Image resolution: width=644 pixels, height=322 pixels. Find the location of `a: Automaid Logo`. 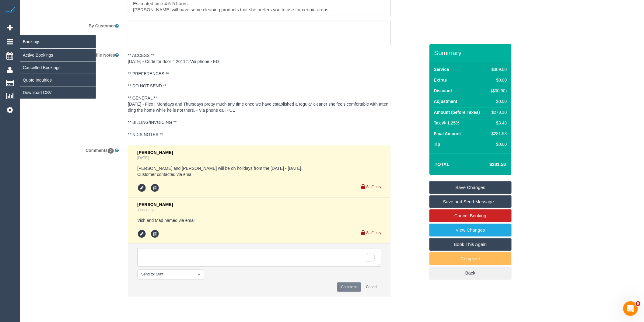

a: Automaid Logo is located at coordinates (10, 10).